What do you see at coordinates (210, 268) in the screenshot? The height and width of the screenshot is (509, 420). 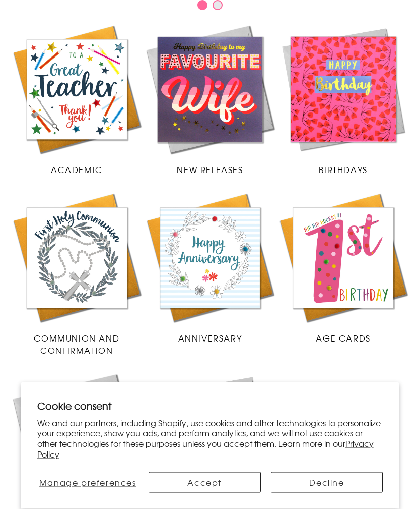 I see `a: Anniversary` at bounding box center [210, 268].